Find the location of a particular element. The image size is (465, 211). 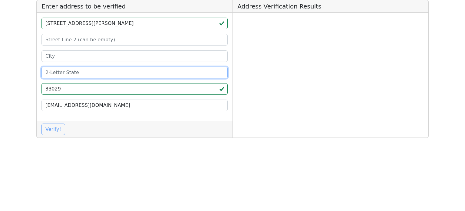

input: Street Line 2 (can be empty) is located at coordinates (134, 40).